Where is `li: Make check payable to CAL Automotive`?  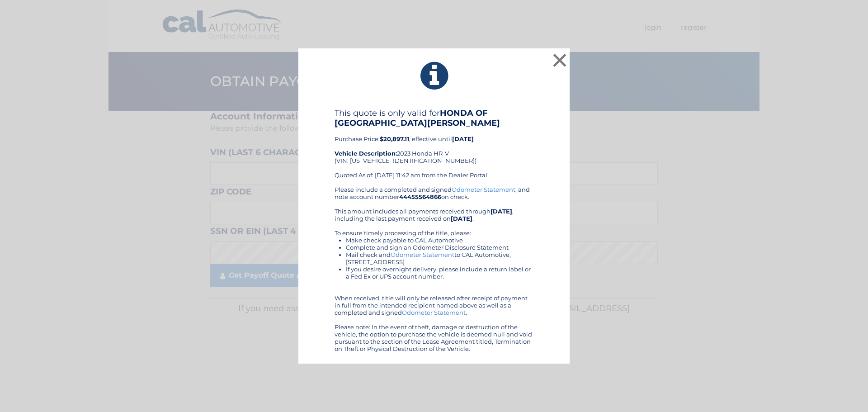 li: Make check payable to CAL Automotive is located at coordinates (439, 240).